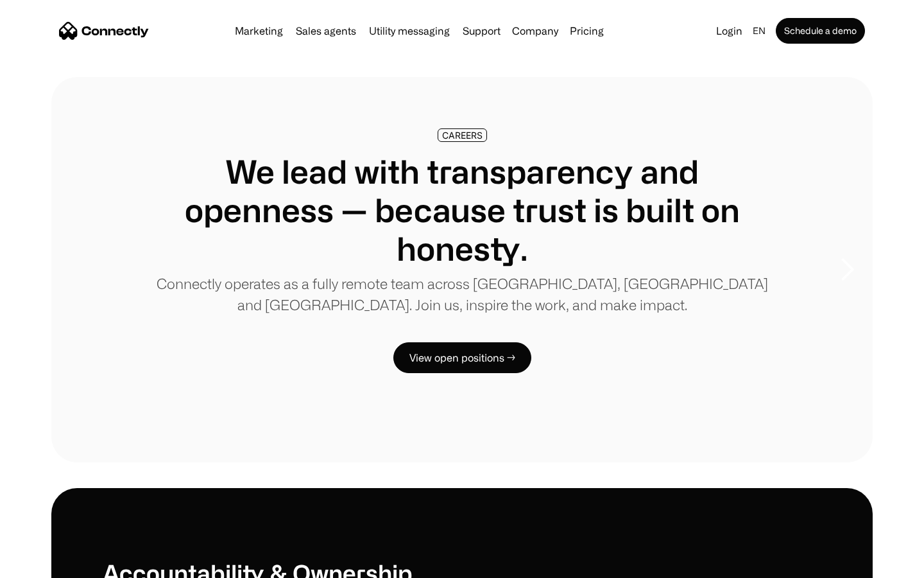  Describe the element at coordinates (462, 270) in the screenshot. I see `div: 1 of 8` at that location.